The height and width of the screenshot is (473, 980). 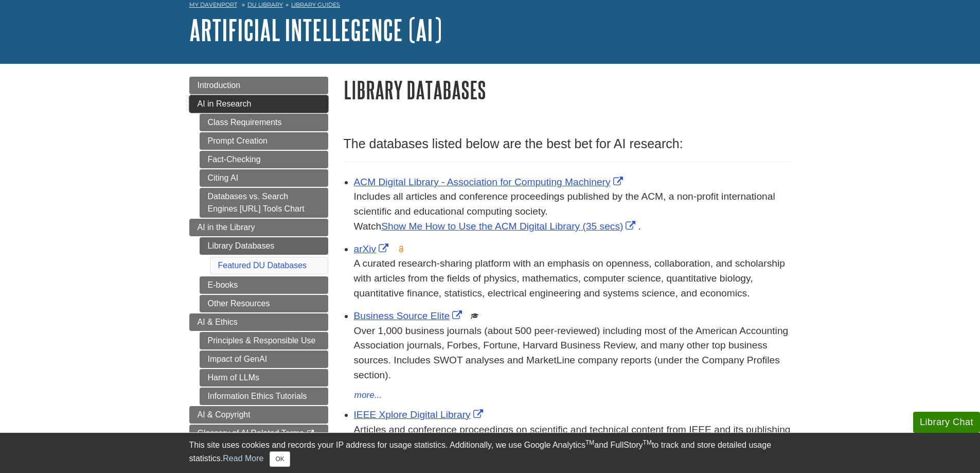 What do you see at coordinates (264, 303) in the screenshot?
I see `a: Other Resources` at bounding box center [264, 303].